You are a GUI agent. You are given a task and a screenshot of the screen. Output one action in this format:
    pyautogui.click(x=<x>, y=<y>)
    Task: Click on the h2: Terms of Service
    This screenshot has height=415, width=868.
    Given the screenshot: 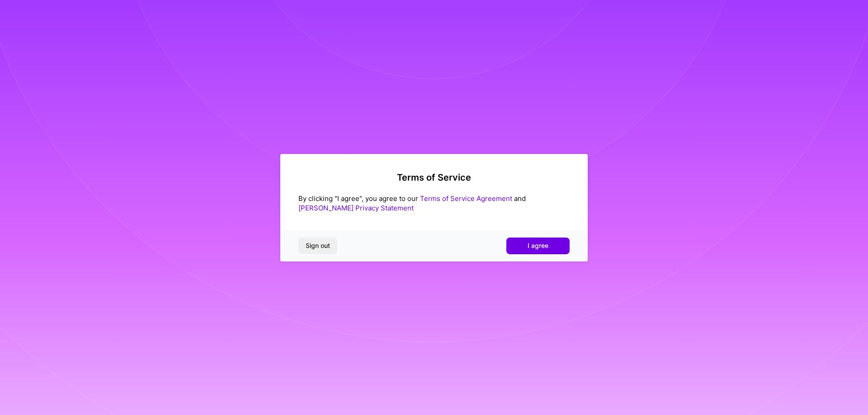 What is the action you would take?
    pyautogui.click(x=434, y=178)
    